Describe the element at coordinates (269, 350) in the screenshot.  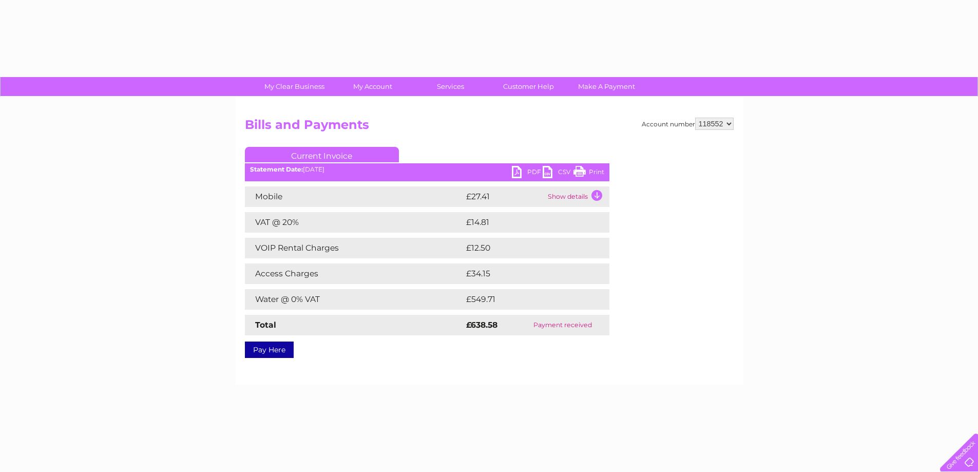
I see `a: Pay Here` at that location.